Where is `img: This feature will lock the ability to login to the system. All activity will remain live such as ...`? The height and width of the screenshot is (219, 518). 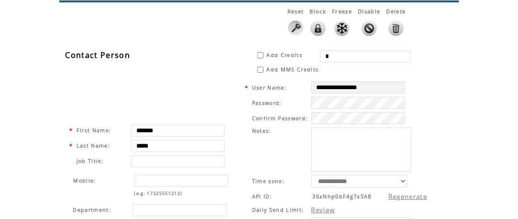 img: This feature will lock the ability to login to the system. All activity will remain live such as ... is located at coordinates (318, 28).